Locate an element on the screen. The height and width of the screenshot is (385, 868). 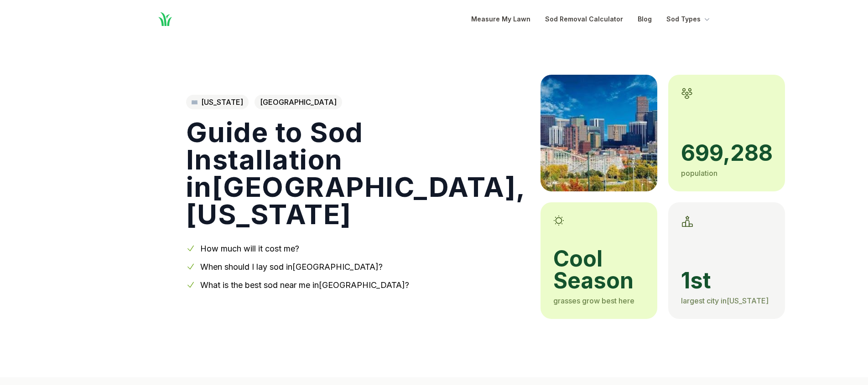
span: cool season is located at coordinates (599, 270).